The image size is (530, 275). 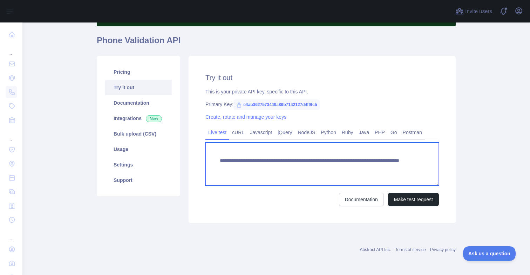 I want to click on a: Pricing, so click(x=139, y=72).